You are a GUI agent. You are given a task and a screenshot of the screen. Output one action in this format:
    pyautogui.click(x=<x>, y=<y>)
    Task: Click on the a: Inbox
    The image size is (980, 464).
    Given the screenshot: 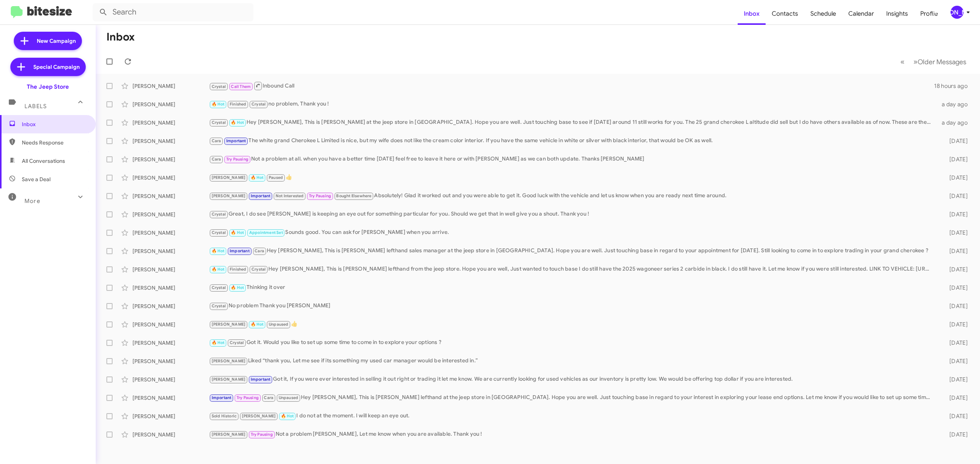 What is the action you would take?
    pyautogui.click(x=752, y=14)
    